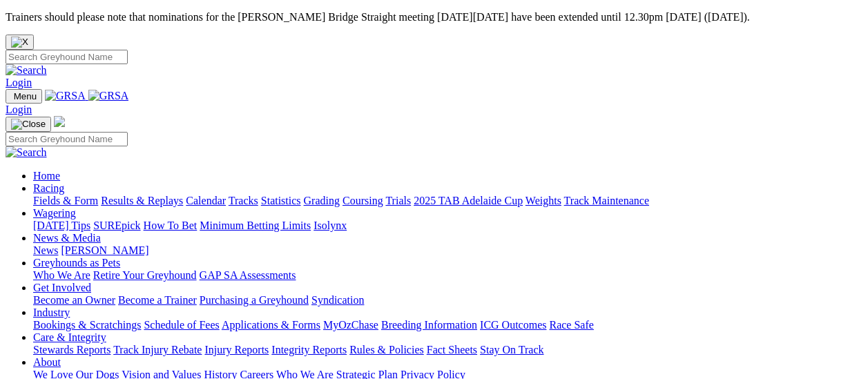 The height and width of the screenshot is (379, 868). What do you see at coordinates (181, 324) in the screenshot?
I see `a: Schedule of Fees` at bounding box center [181, 324].